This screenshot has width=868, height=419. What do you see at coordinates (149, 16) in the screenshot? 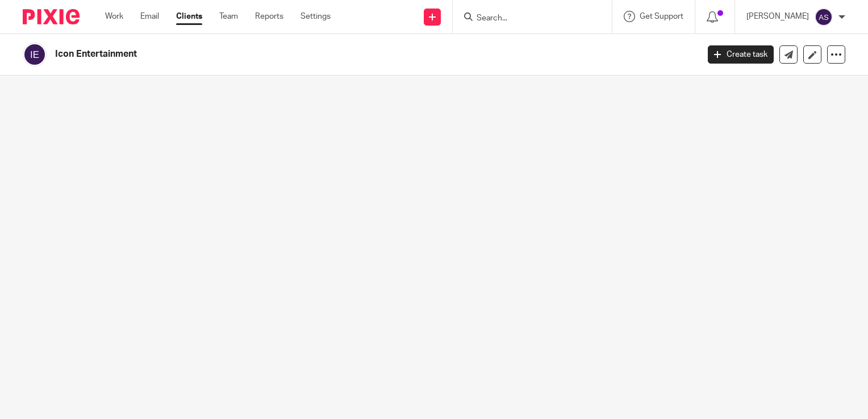
I see `a: Email` at bounding box center [149, 16].